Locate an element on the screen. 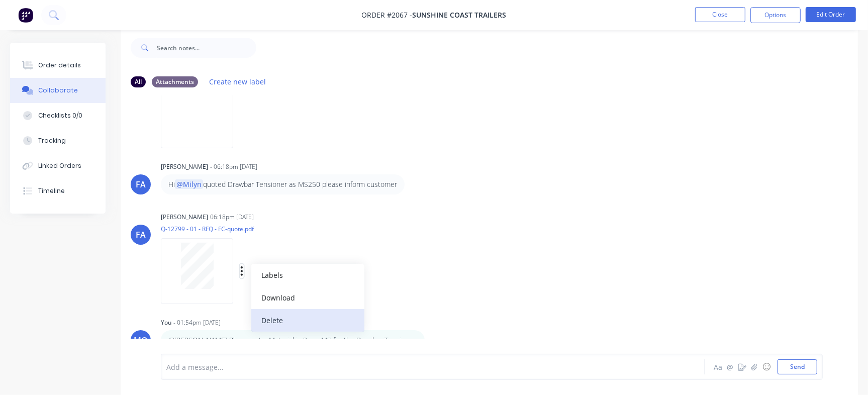 This screenshot has height=395, width=868. button: Download is located at coordinates (308, 297).